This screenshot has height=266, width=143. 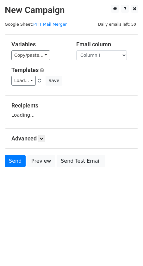 What do you see at coordinates (72, 110) in the screenshot?
I see `div: Loading...` at bounding box center [72, 110].